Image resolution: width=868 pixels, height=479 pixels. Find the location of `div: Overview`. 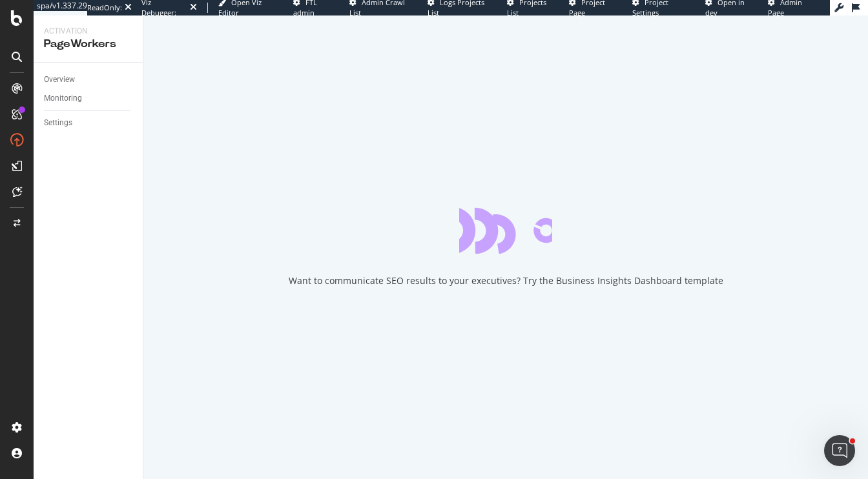

div: Overview is located at coordinates (60, 79).